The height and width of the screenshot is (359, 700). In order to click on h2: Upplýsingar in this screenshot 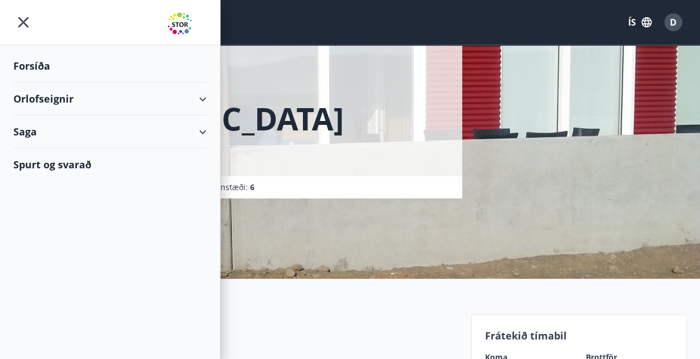, I will do `click(236, 331)`.